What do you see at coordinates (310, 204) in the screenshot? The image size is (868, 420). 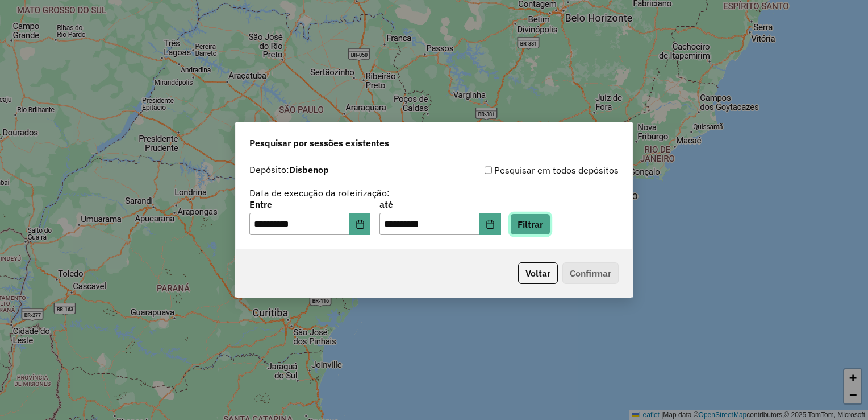 I see `label: Entre` at bounding box center [310, 204].